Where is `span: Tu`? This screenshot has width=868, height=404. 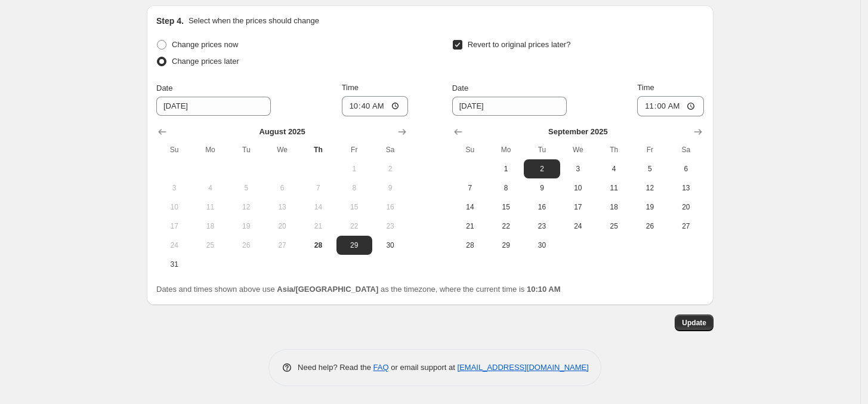 span: Tu is located at coordinates (246, 150).